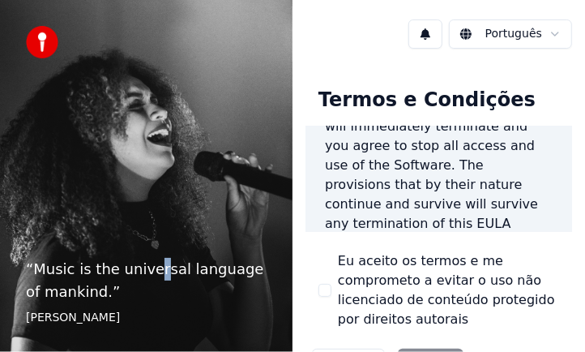 The image size is (585, 352). I want to click on p: It will also terminate immediately if you fail to comply with any term of this EULA agreement. Up..., so click(438, 136).